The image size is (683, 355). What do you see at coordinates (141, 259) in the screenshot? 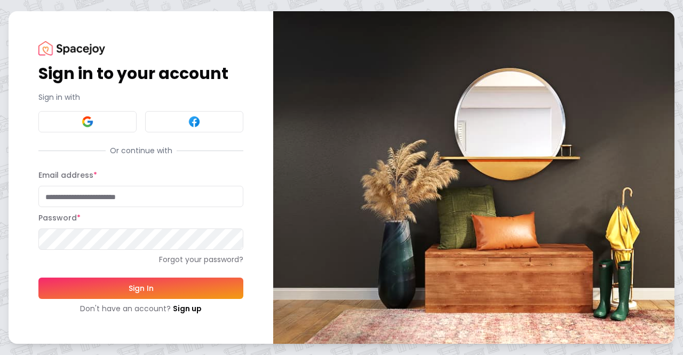
I see `a: Forgot your password?` at bounding box center [141, 259].